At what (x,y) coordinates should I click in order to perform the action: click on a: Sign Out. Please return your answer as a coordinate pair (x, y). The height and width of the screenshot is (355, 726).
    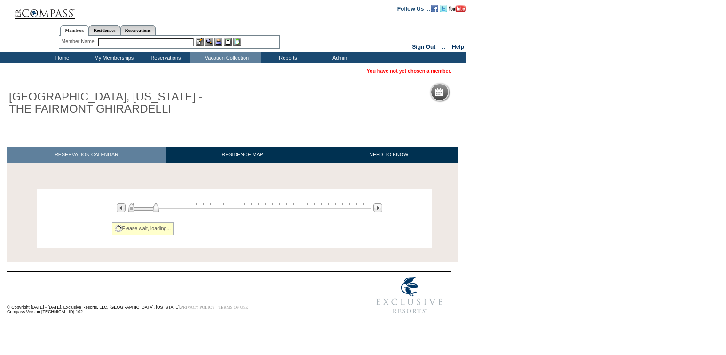
    Looking at the image, I should click on (423, 47).